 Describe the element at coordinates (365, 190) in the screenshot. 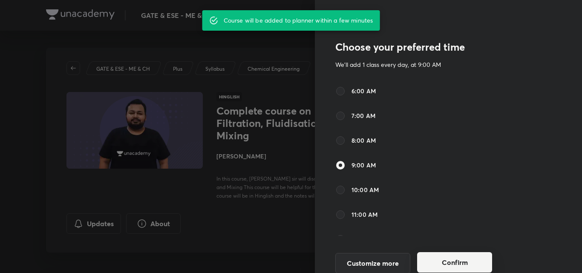

I see `span: 10:00 AM` at that location.